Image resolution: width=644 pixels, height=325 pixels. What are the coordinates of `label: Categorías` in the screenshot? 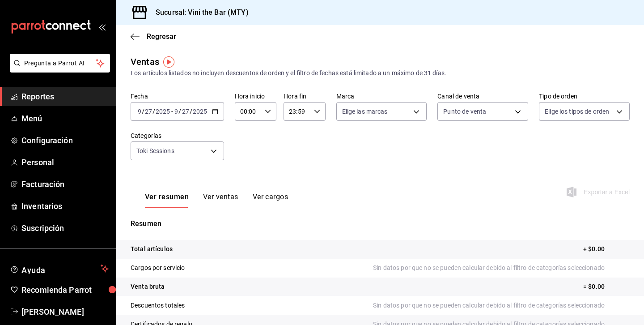 It's located at (177, 135).